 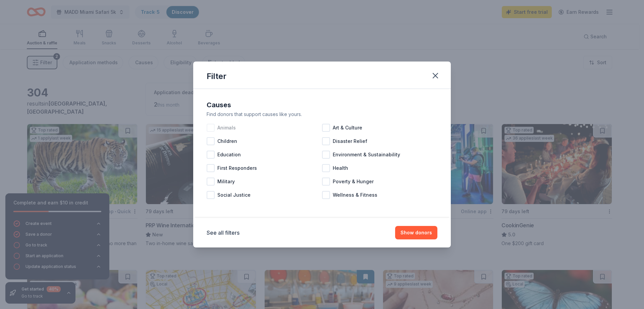 I want to click on span: Military, so click(x=226, y=182).